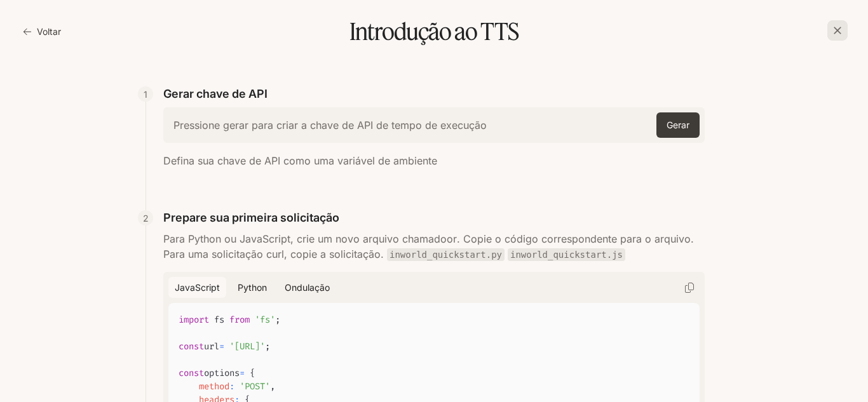 The height and width of the screenshot is (402, 868). I want to click on font: Pressione gerar para criar a chave de API de tempo de execução, so click(330, 125).